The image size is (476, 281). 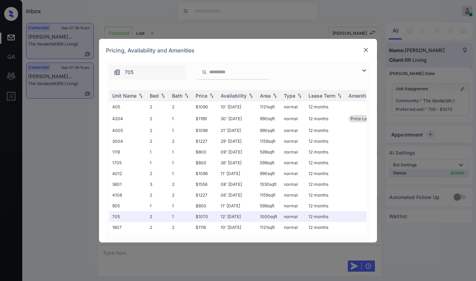 What do you see at coordinates (128, 130) in the screenshot?
I see `td: 4005` at bounding box center [128, 130].